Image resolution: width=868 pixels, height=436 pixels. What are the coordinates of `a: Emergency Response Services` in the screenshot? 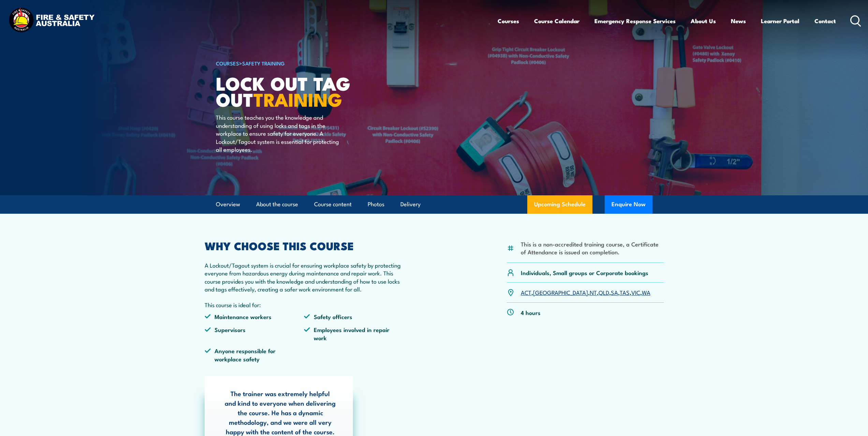 It's located at (635, 21).